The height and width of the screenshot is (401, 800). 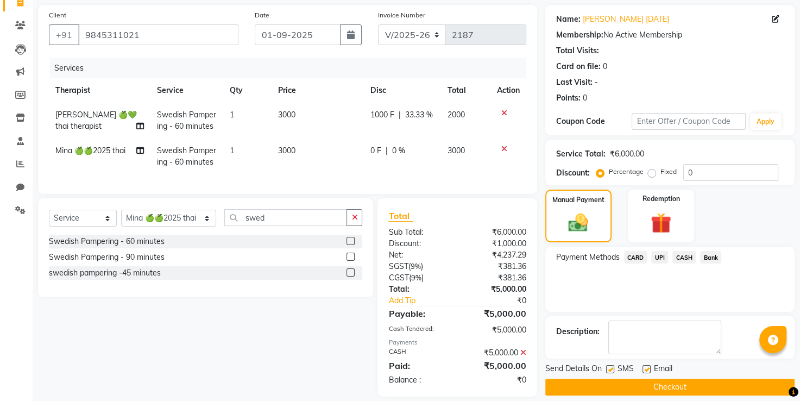 I want to click on span: CGST, so click(x=398, y=278).